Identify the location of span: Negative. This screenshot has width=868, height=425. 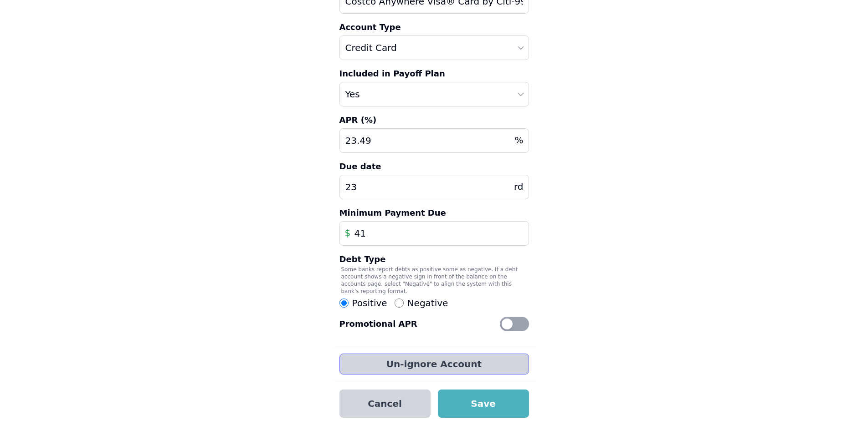
(428, 303).